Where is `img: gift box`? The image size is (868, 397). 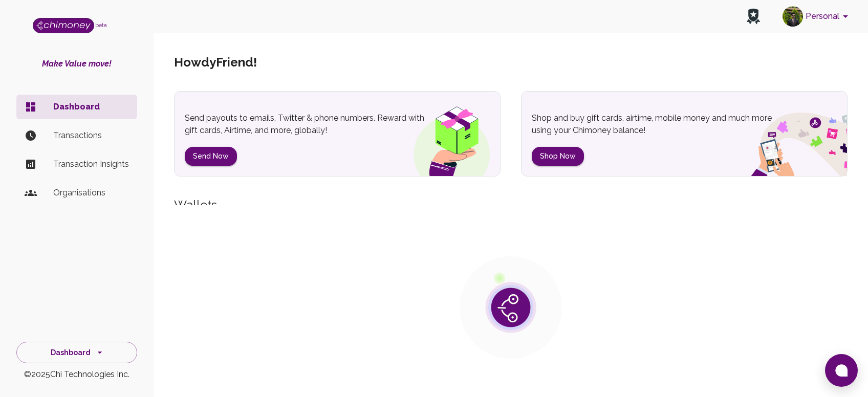
img: gift box is located at coordinates (447, 138).